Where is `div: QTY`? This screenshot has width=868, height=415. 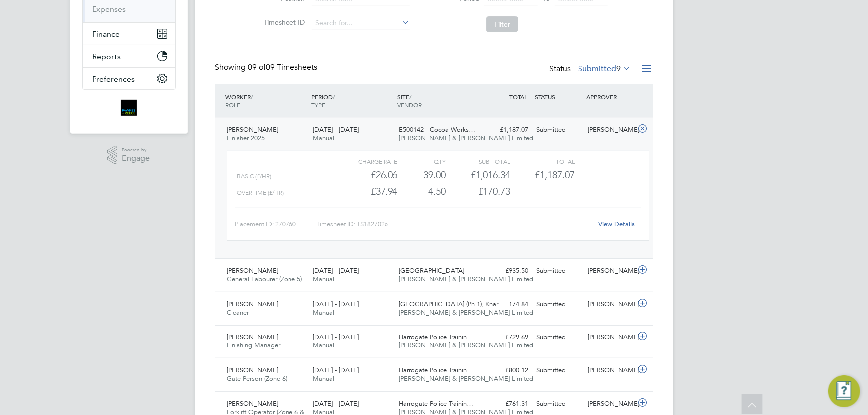 div: QTY is located at coordinates (422, 161).